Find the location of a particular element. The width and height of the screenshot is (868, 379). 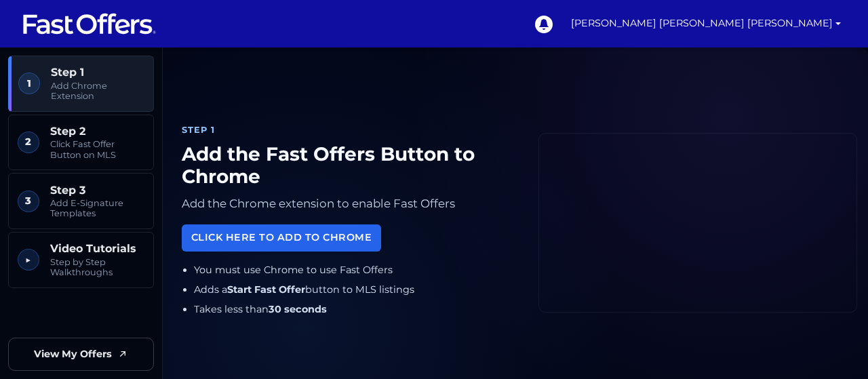

li: Adds a button to MLS listings is located at coordinates (356, 290).